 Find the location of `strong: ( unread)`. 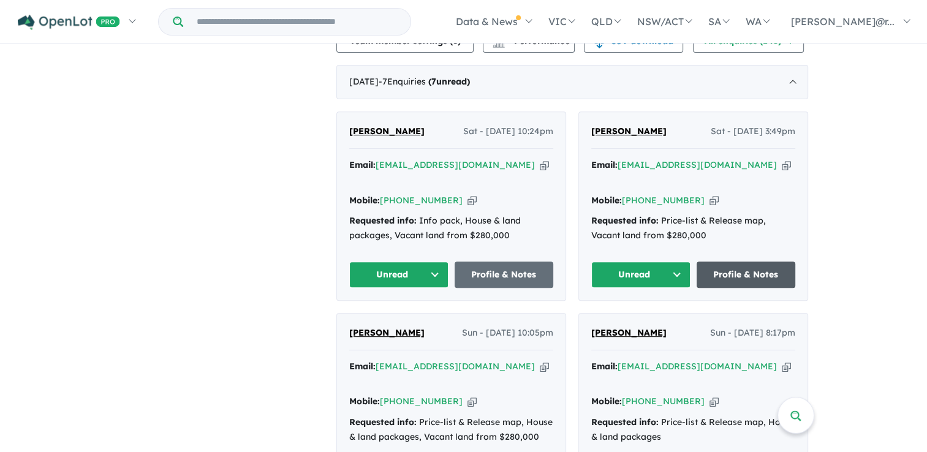

strong: ( unread) is located at coordinates (449, 81).